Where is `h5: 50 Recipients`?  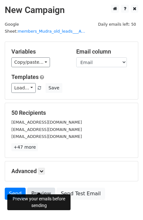 h5: 50 Recipients is located at coordinates (71, 113).